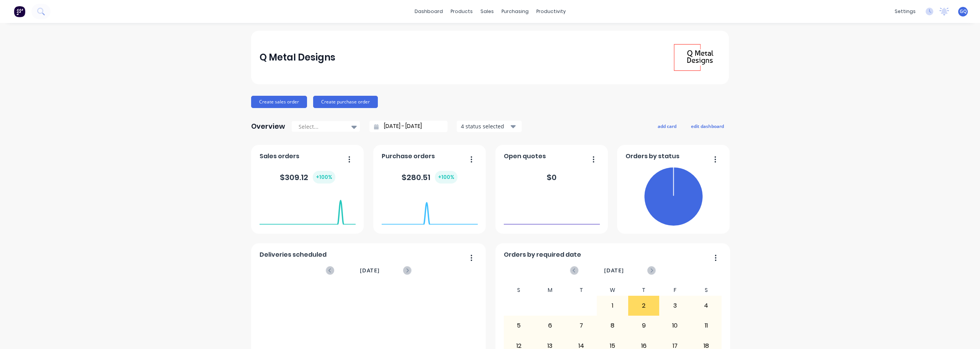  What do you see at coordinates (905, 11) in the screenshot?
I see `div: settings` at bounding box center [905, 11].